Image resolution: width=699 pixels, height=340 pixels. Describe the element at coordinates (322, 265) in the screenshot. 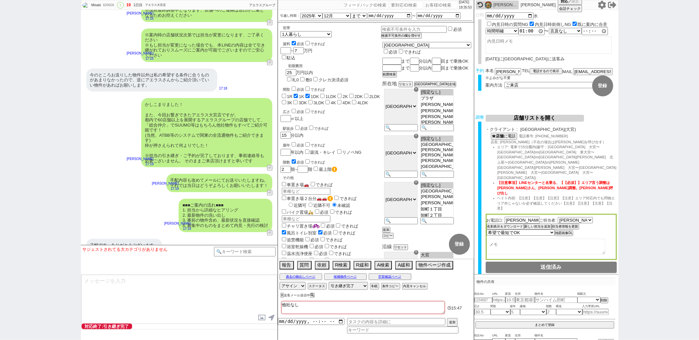

I see `button: 依頼` at that location.